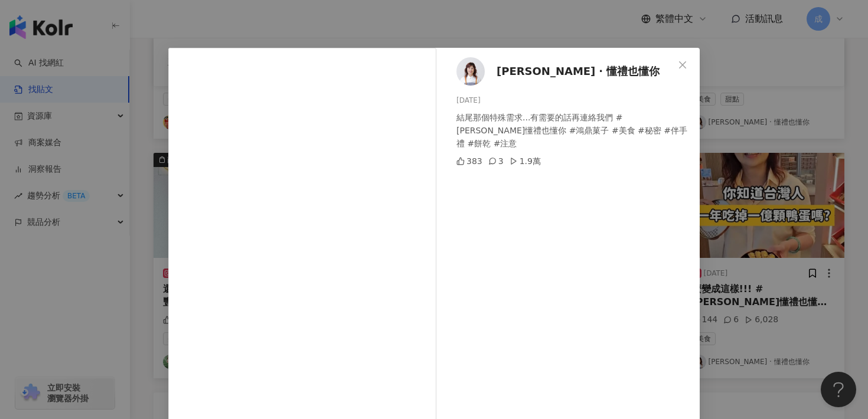 The height and width of the screenshot is (419, 868). What do you see at coordinates (470, 161) in the screenshot?
I see `div: 383` at bounding box center [470, 161].